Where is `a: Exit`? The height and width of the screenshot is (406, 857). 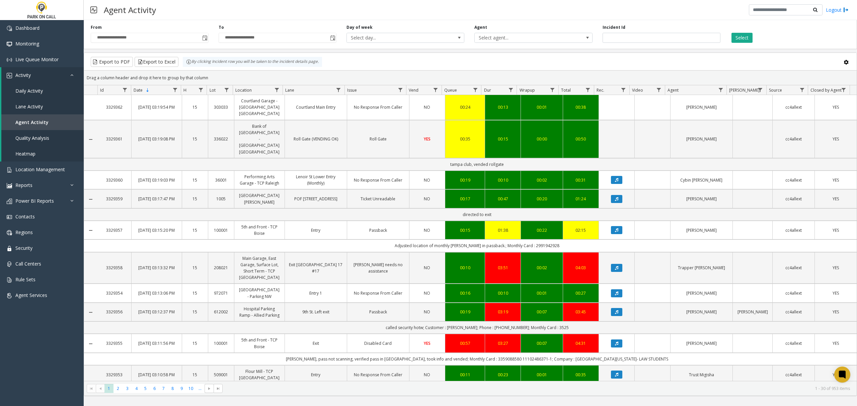 a: Exit is located at coordinates (316, 343).